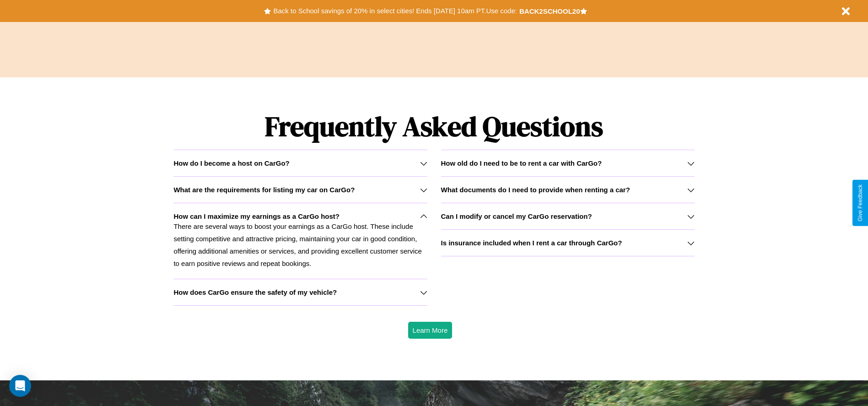 The height and width of the screenshot is (406, 868). What do you see at coordinates (300, 245) in the screenshot?
I see `p: There are several ways to boost your earnings as a CarGo host. These include setting competitive ...` at bounding box center [300, 245].